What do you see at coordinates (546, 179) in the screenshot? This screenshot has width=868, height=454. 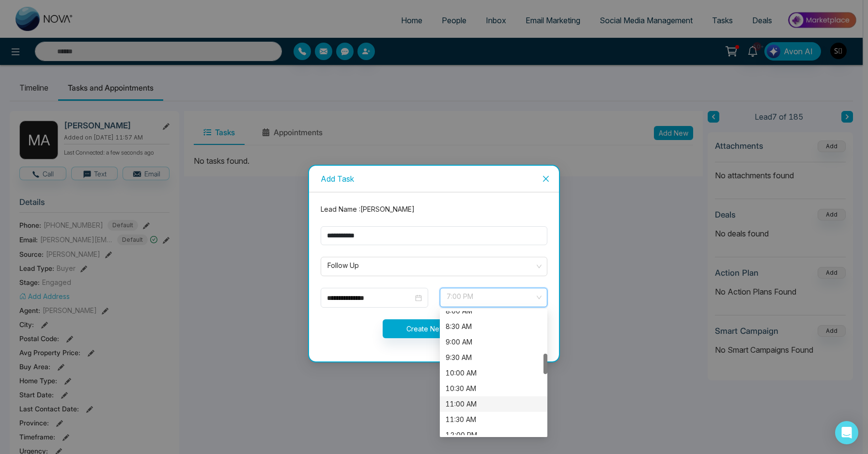 I see `span: close` at bounding box center [546, 179].